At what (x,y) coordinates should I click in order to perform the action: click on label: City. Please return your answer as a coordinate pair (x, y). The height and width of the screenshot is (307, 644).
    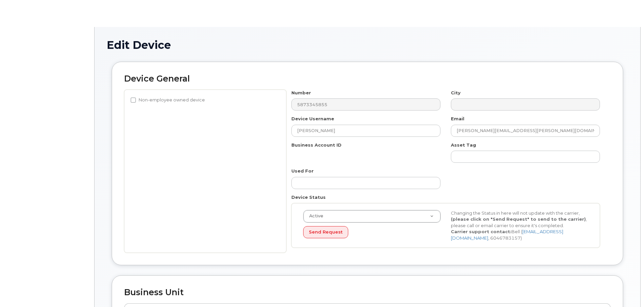
    Looking at the image, I should click on (455, 93).